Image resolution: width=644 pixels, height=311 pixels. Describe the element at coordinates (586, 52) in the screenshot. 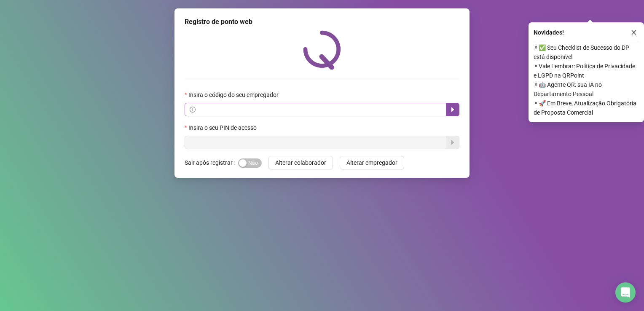

I see `span: ⚬ ✅ Seu Checklist de Sucesso do DP está disponível` at that location.